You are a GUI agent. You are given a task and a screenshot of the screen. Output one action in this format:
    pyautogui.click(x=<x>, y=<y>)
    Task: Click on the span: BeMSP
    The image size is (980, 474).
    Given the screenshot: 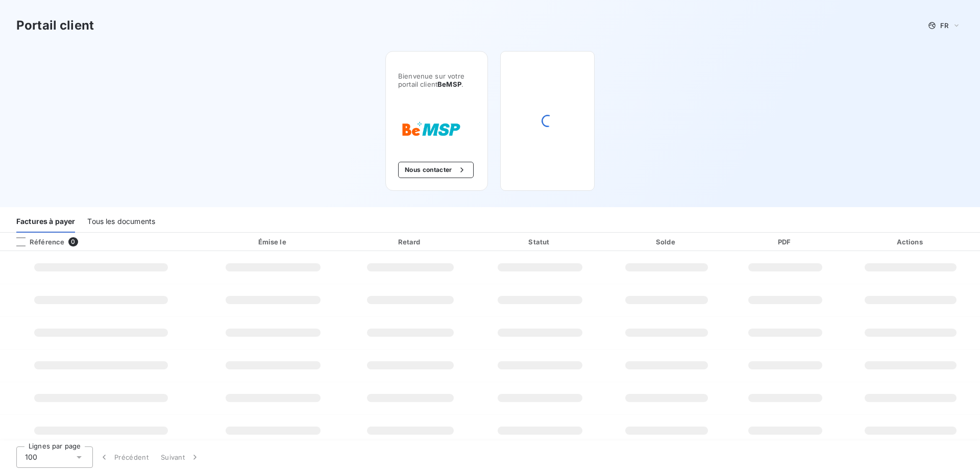 What is the action you would take?
    pyautogui.click(x=449, y=84)
    